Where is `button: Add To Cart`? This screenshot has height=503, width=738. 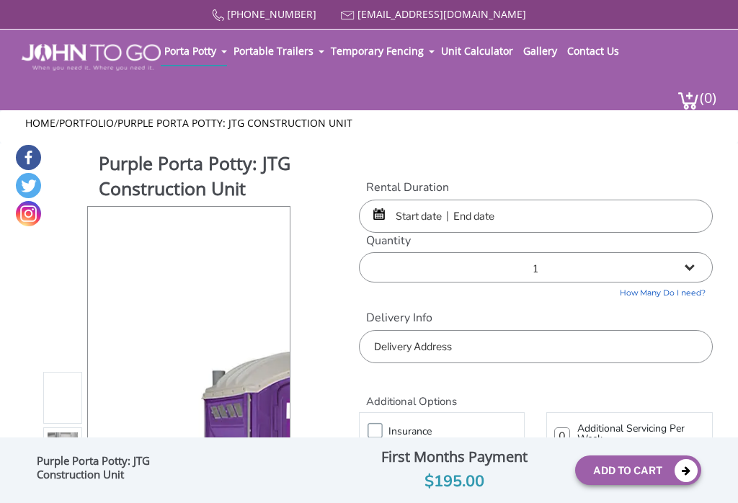
button: Add To Cart is located at coordinates (638, 470).